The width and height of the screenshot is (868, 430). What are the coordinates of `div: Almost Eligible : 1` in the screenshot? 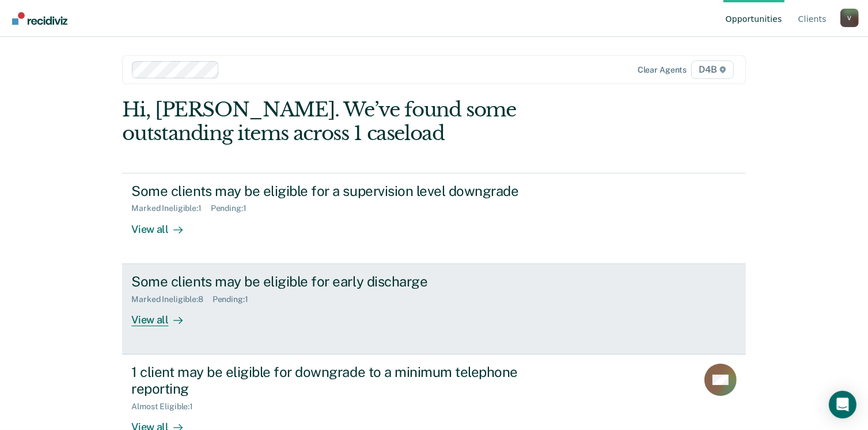 It's located at (166, 406).